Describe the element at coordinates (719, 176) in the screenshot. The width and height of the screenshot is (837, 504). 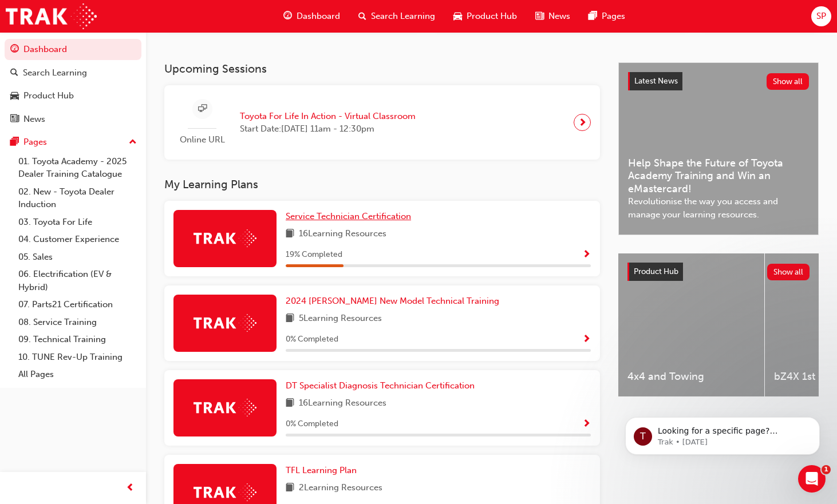
I see `span: Help Shape the Future of Toyota Academy Training and Win an eMastercard!` at that location.